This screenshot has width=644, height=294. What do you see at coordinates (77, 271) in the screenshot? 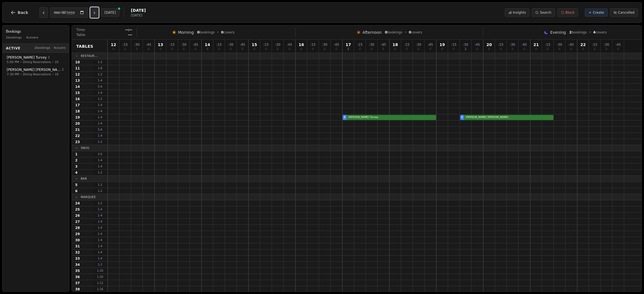
I see `span: 35` at bounding box center [77, 271].